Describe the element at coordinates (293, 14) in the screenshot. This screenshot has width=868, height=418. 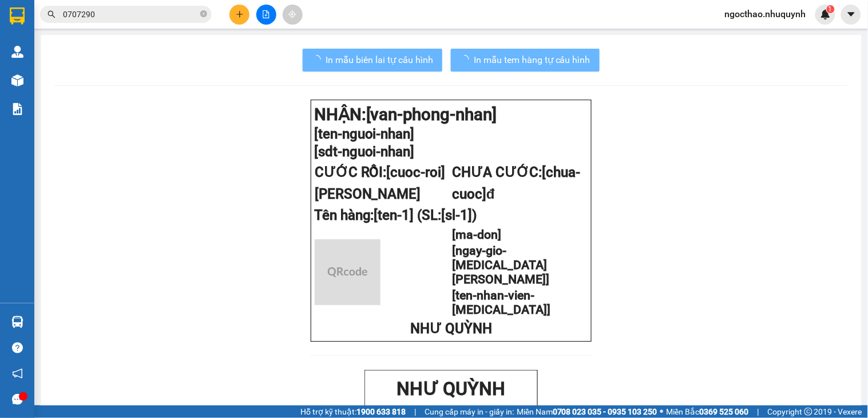
I see `span: aim` at that location.